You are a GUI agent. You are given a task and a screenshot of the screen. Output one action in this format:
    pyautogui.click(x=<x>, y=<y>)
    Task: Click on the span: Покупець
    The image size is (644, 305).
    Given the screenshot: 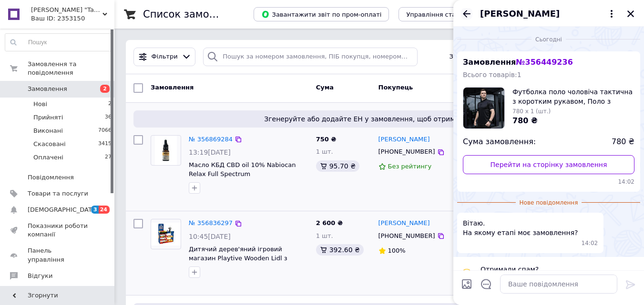 What is the action you would take?
    pyautogui.click(x=395, y=87)
    